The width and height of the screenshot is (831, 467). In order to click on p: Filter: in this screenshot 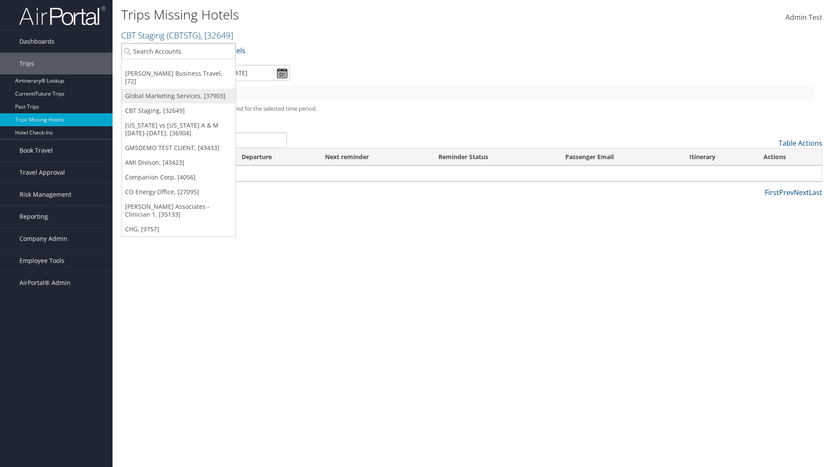, I will do `click(355, 51)`.